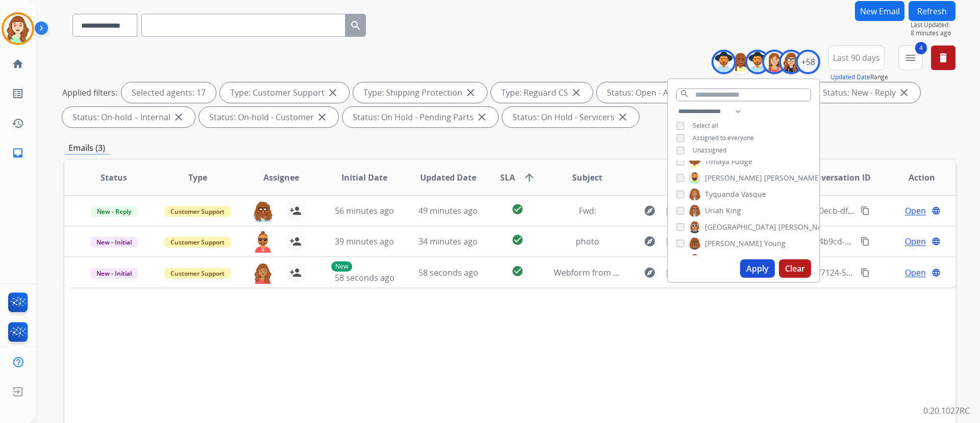 The image size is (980, 423). What do you see at coordinates (448, 241) in the screenshot?
I see `span: 34 minutes ago` at bounding box center [448, 241].